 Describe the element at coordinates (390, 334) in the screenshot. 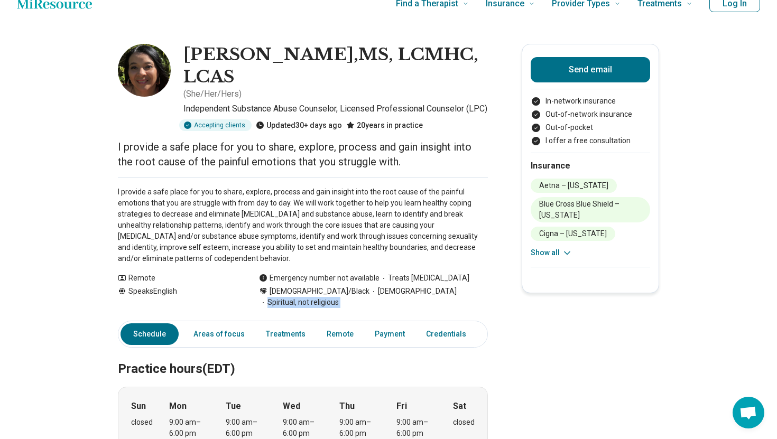

I see `a: Payment` at that location.